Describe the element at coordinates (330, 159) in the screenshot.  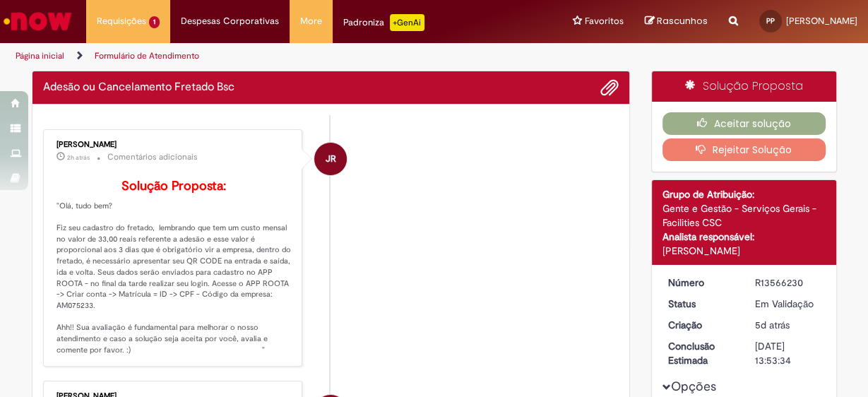
I see `span: JR` at that location.